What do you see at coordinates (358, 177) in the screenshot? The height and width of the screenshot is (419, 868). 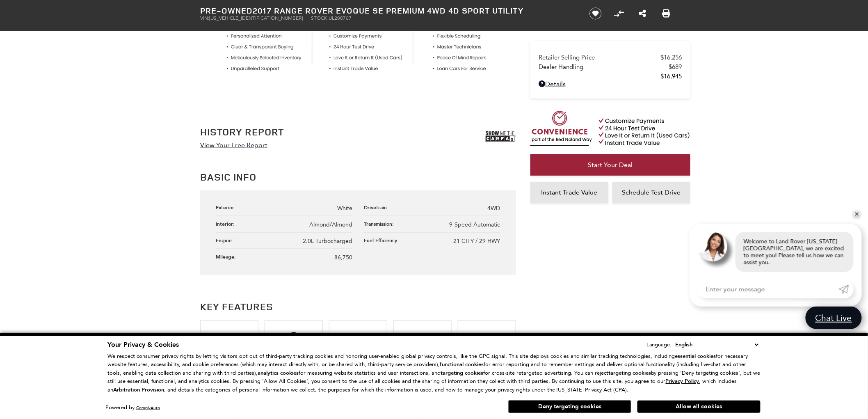 I see `h2: Basic Info` at bounding box center [358, 177].